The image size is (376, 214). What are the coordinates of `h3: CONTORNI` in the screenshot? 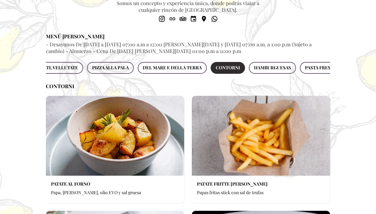 It's located at (188, 86).